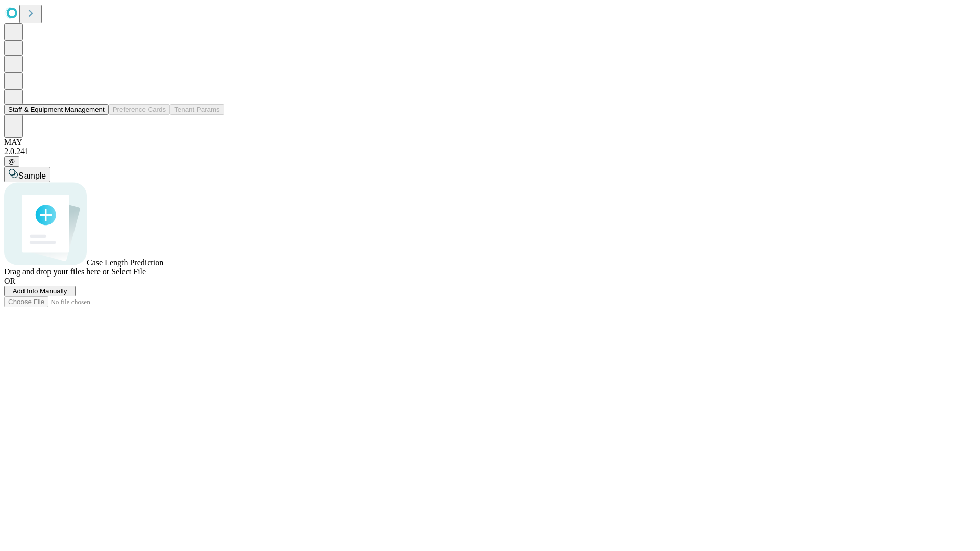 The image size is (980, 551). What do you see at coordinates (140, 109) in the screenshot?
I see `button: Preference Cards` at bounding box center [140, 109].